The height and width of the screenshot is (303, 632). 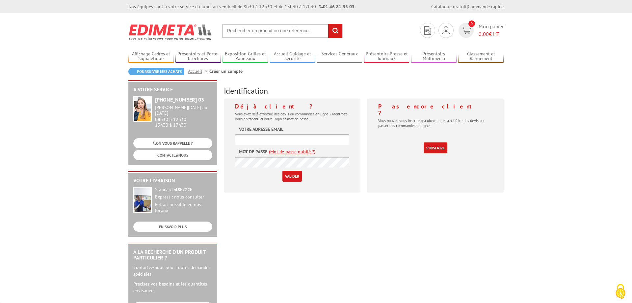 I want to click on a: Exposition Grilles et Panneaux, so click(x=245, y=56).